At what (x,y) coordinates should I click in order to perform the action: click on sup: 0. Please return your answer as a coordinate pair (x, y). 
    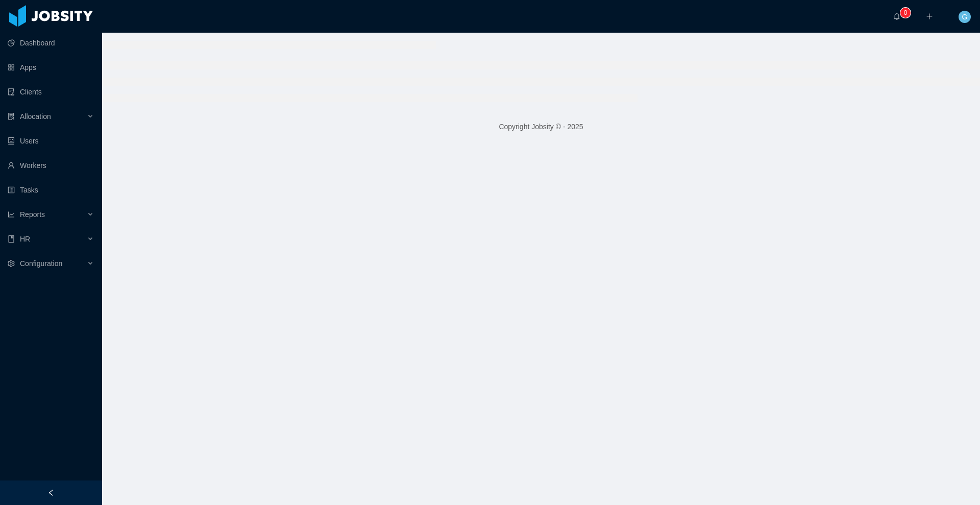
    Looking at the image, I should click on (905, 13).